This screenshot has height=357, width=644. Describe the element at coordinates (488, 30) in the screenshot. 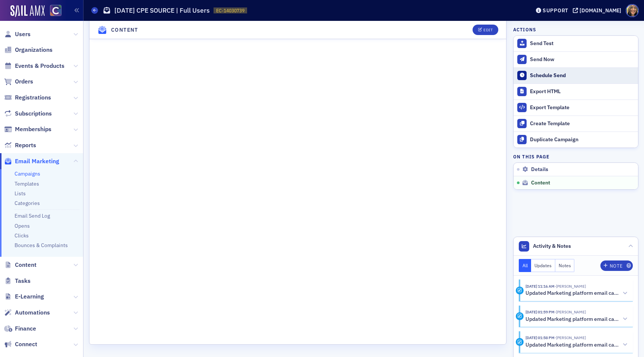

I see `div: Edit` at that location.